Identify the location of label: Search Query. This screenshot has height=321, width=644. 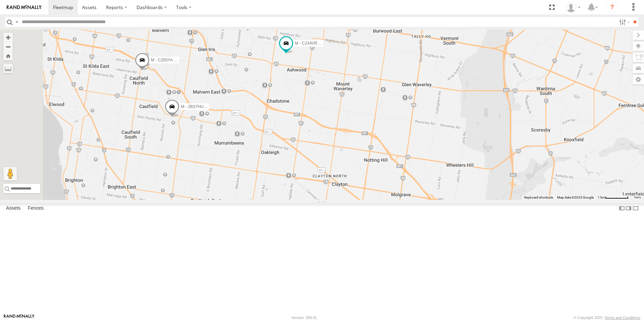
(17, 22).